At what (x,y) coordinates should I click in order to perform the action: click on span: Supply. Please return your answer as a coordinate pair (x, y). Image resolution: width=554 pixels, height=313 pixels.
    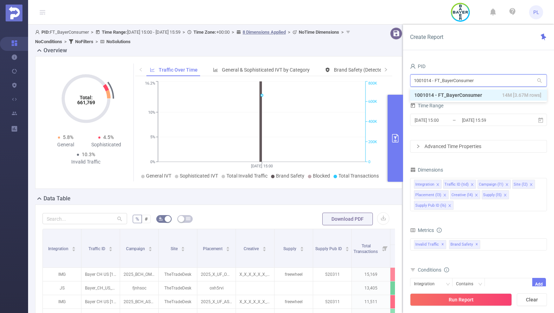
    Looking at the image, I should click on (290, 249).